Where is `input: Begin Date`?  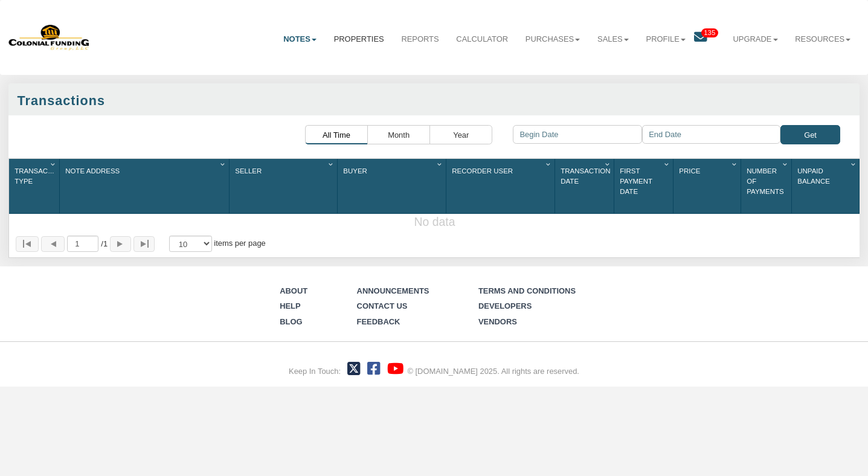
input: Begin Date is located at coordinates (577, 134).